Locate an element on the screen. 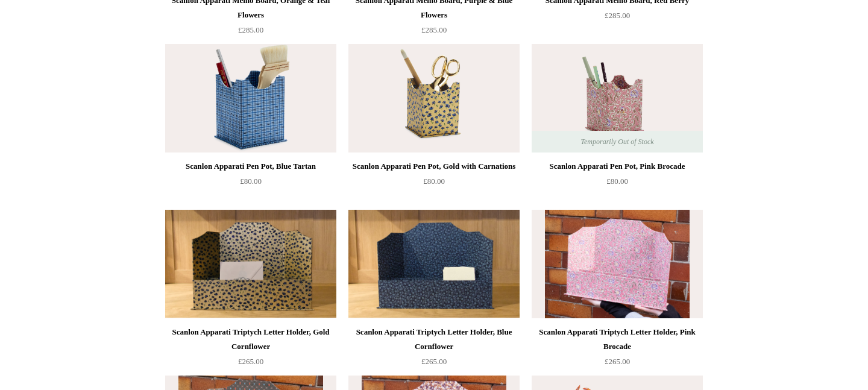  img: Scanlon Apparati Pen Pot, Gold with Carnations is located at coordinates (434, 99).